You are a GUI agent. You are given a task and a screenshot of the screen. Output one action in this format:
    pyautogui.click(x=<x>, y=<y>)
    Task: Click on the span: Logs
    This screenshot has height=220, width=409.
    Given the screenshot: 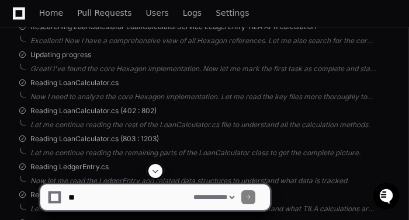 What is the action you would take?
    pyautogui.click(x=192, y=13)
    